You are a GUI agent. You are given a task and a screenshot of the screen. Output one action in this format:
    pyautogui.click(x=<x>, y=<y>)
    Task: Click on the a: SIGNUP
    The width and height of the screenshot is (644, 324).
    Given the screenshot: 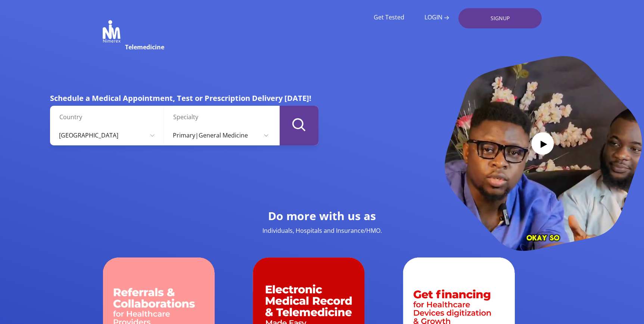 What is the action you would take?
    pyautogui.click(x=500, y=18)
    